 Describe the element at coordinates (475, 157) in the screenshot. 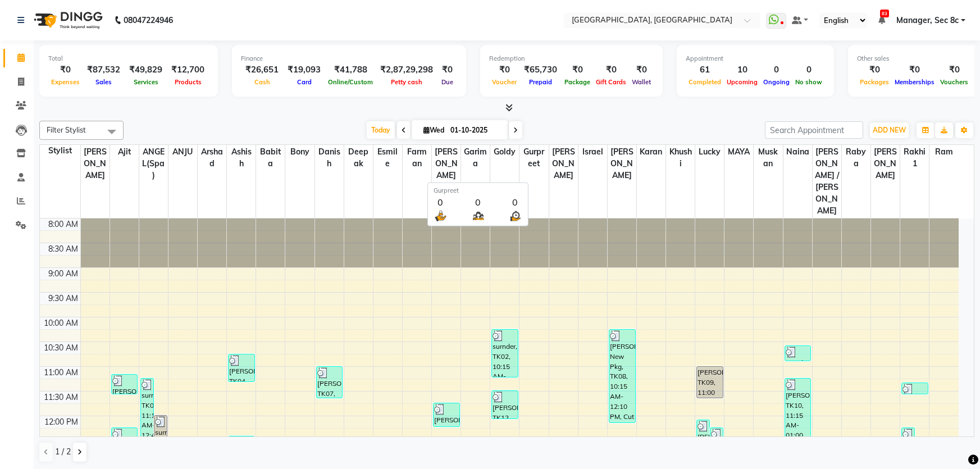

I see `span: Garima` at that location.